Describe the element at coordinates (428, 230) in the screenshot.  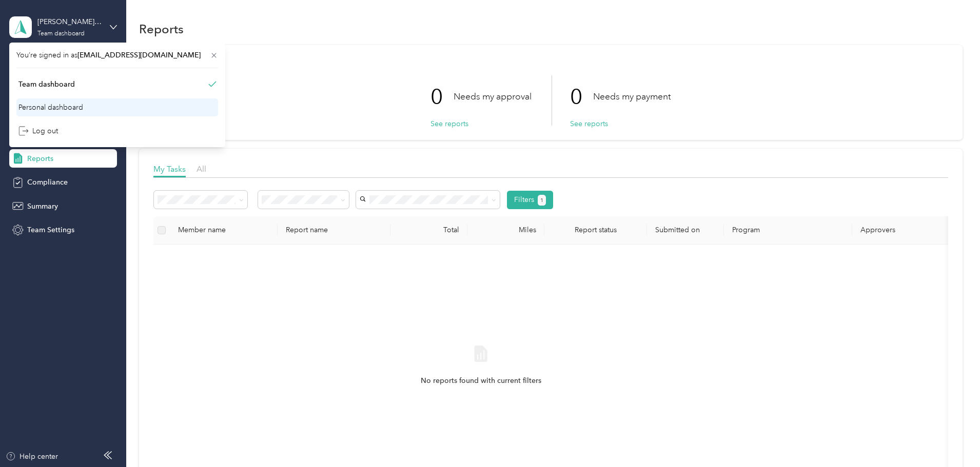
I see `div: Total` at that location.